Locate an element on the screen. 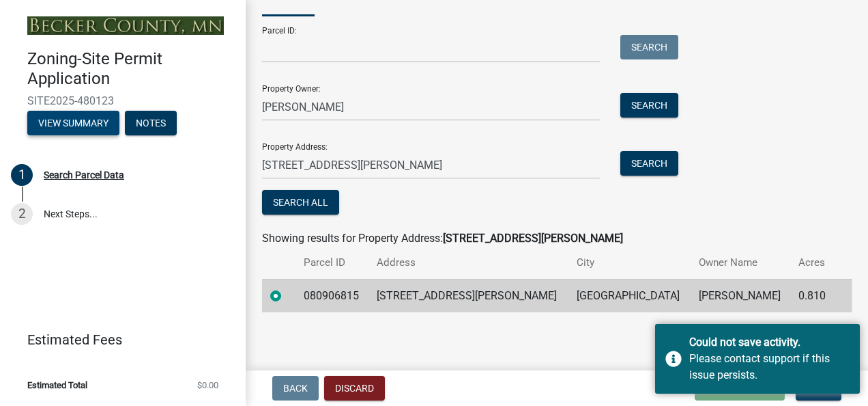 This screenshot has height=406, width=868. span: Estimated Total is located at coordinates (57, 384).